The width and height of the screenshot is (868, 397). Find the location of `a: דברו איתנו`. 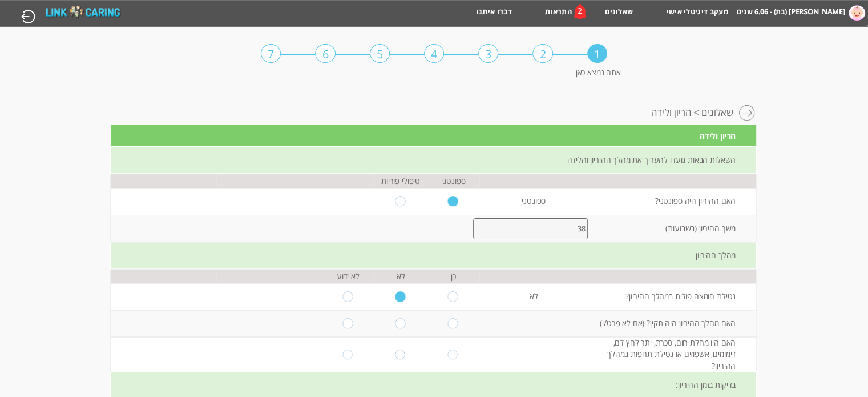

a: דברו איתנו is located at coordinates (494, 16).